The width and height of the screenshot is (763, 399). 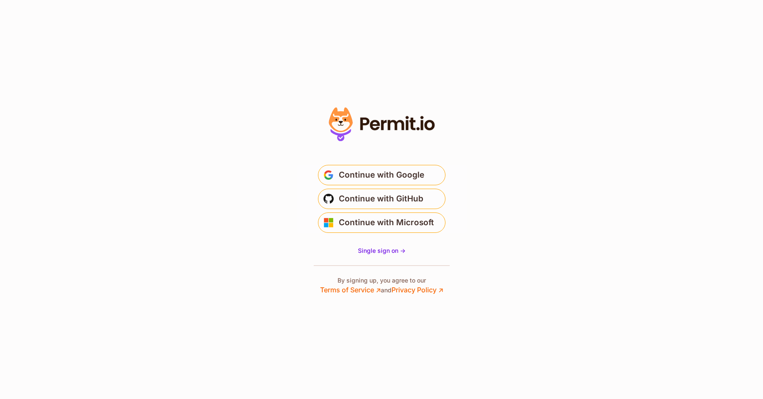 What do you see at coordinates (382, 199) in the screenshot?
I see `button: Continue with GitHub` at bounding box center [382, 199].